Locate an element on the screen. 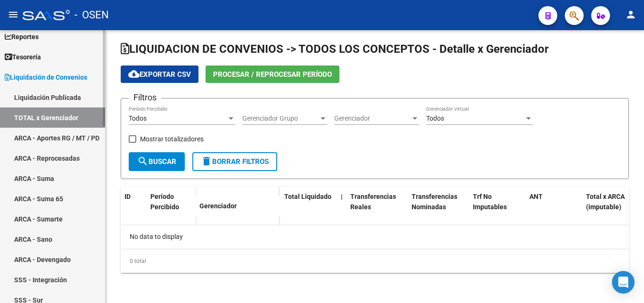 This screenshot has width=644, height=303. datatable-header-cell: Gerenciador is located at coordinates (238, 206).